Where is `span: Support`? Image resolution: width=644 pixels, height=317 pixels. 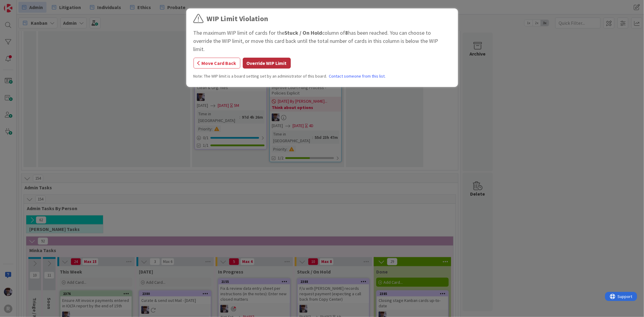 span: Support is located at coordinates (20, 4).